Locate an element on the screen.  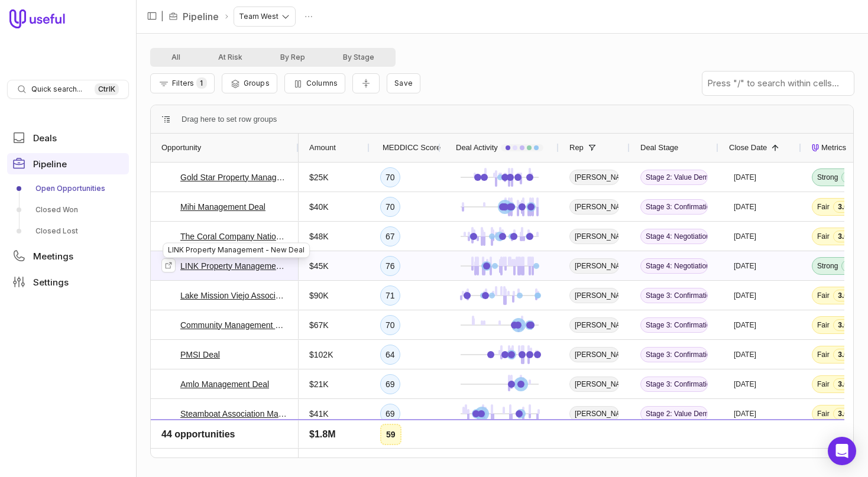
a: Amlo Management Deal is located at coordinates (225, 385).